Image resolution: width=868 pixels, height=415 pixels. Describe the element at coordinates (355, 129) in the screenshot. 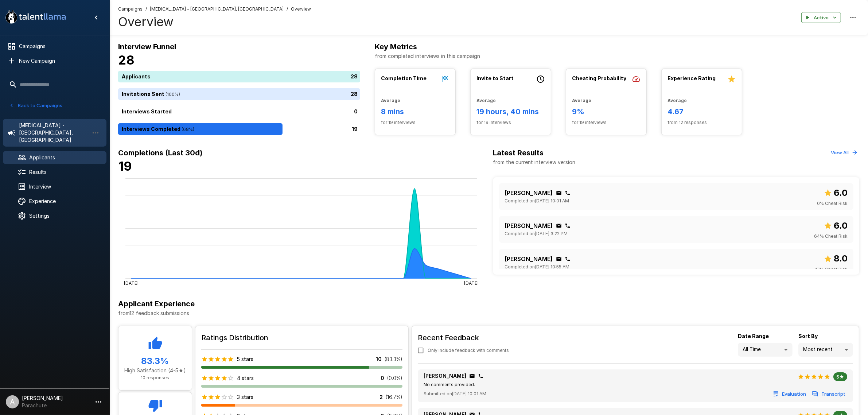

I see `p: 19` at that location.